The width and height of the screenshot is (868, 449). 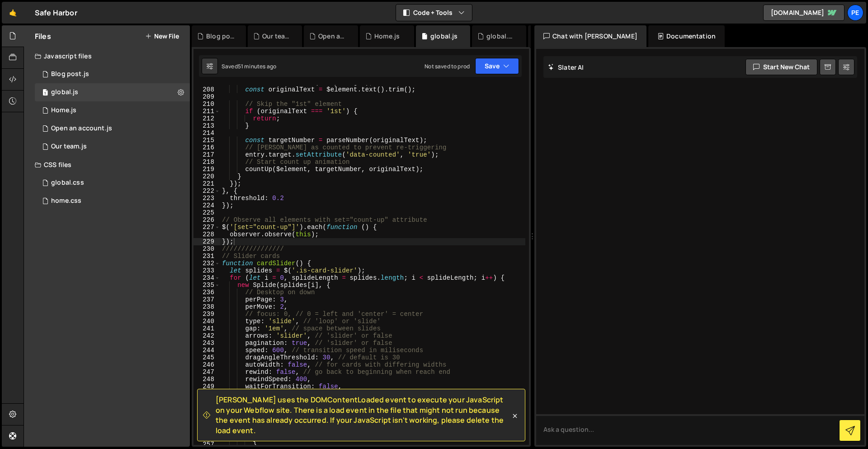 What do you see at coordinates (45, 93) in the screenshot?
I see `span: 1` at bounding box center [45, 93].